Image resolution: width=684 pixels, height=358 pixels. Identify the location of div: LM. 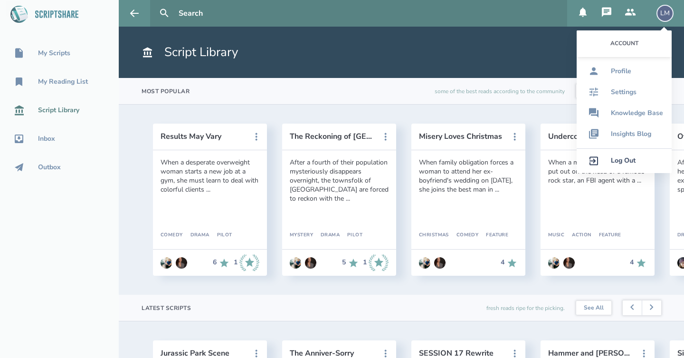
(665, 13).